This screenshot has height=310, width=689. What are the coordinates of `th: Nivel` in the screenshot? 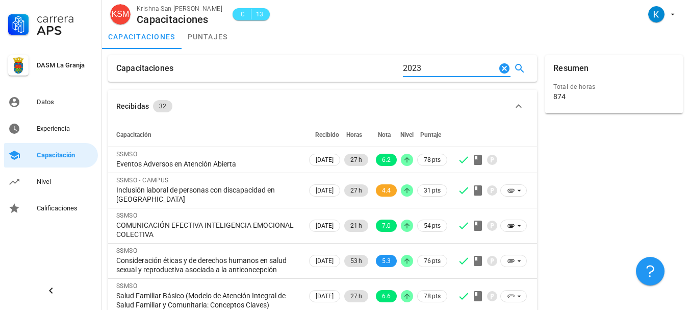 It's located at (407, 135).